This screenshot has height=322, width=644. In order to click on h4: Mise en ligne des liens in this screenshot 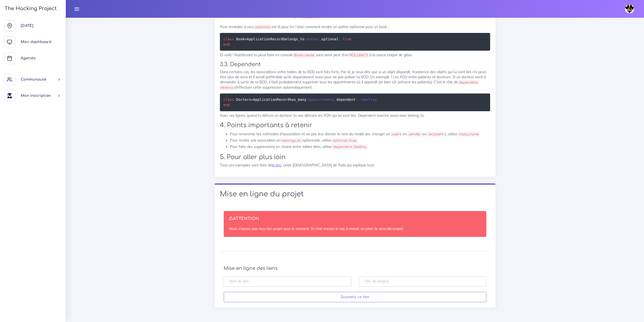, I will do `click(355, 268)`.